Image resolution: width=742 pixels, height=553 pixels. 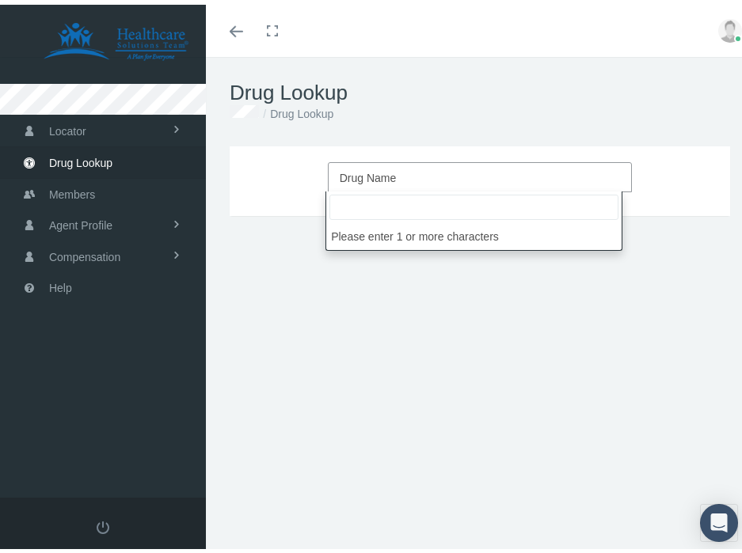 What do you see at coordinates (116, 37) in the screenshot?
I see `img: HEALTHCARE SOLUTIONS TEAM, LLC` at bounding box center [116, 37].